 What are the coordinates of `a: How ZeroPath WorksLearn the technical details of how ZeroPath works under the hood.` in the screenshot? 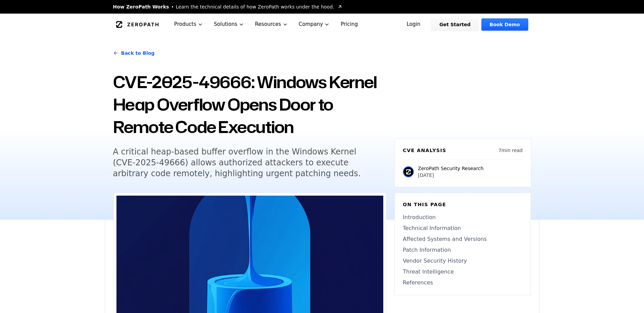 It's located at (228, 7).